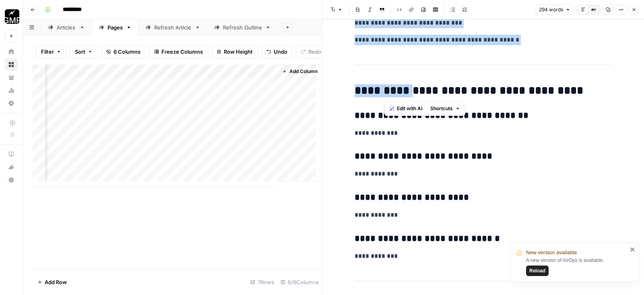  What do you see at coordinates (633, 249) in the screenshot?
I see `button: close` at bounding box center [633, 249].